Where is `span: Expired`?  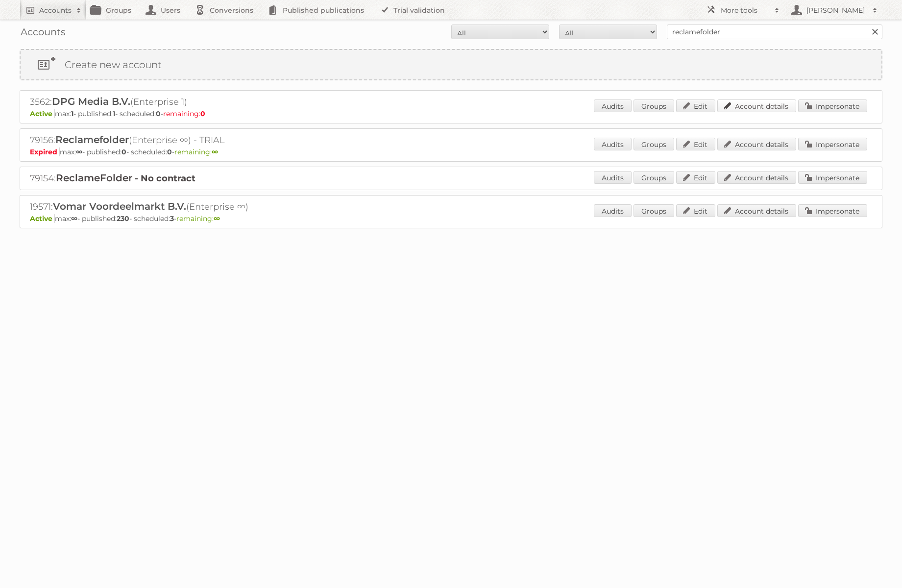 span: Expired is located at coordinates (44, 152).